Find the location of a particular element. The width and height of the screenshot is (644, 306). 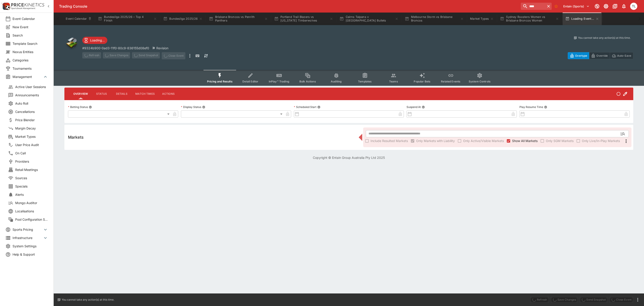

span: Market Types is located at coordinates (31, 136).